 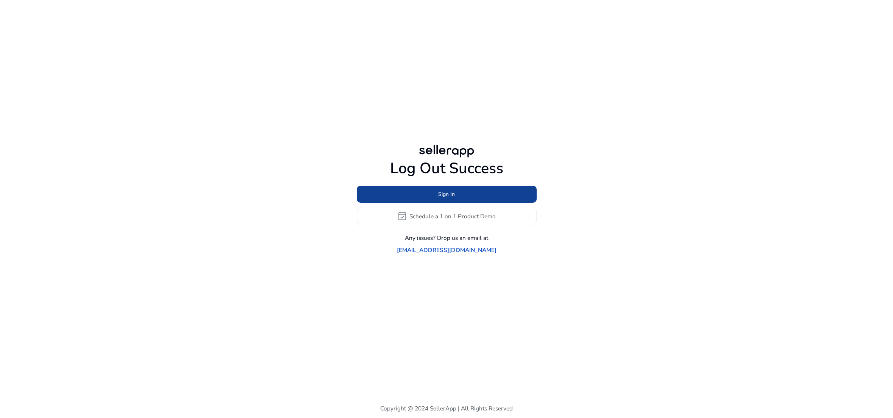 What do you see at coordinates (402, 216) in the screenshot?
I see `span: event_available` at bounding box center [402, 216].